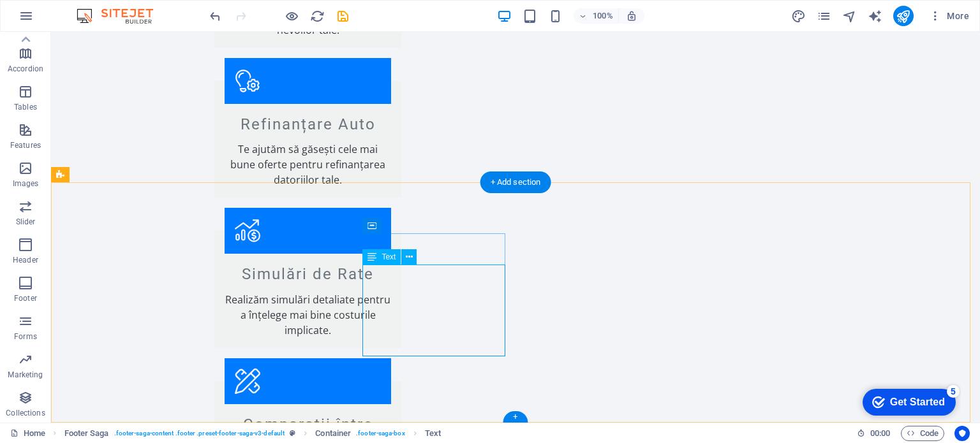 This screenshot has height=443, width=980. Describe the element at coordinates (215, 16) in the screenshot. I see `i: Undo: Delete elements (Ctrl+Z)` at that location.